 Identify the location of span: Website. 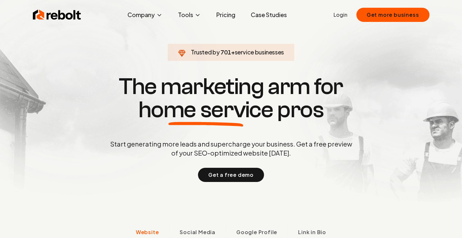
(148, 232).